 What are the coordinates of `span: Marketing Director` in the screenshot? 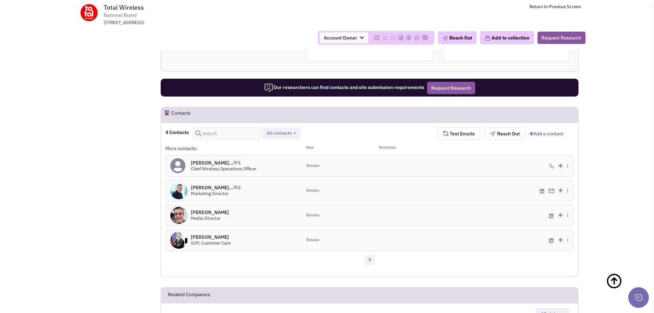 It's located at (210, 193).